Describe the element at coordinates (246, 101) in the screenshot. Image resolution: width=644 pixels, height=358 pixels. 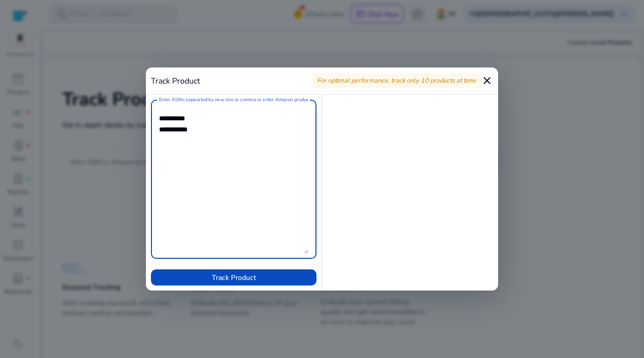
I see `mat-label: Enter ASINs separated by new line or comma or enter Amazon product page URL` at that location.